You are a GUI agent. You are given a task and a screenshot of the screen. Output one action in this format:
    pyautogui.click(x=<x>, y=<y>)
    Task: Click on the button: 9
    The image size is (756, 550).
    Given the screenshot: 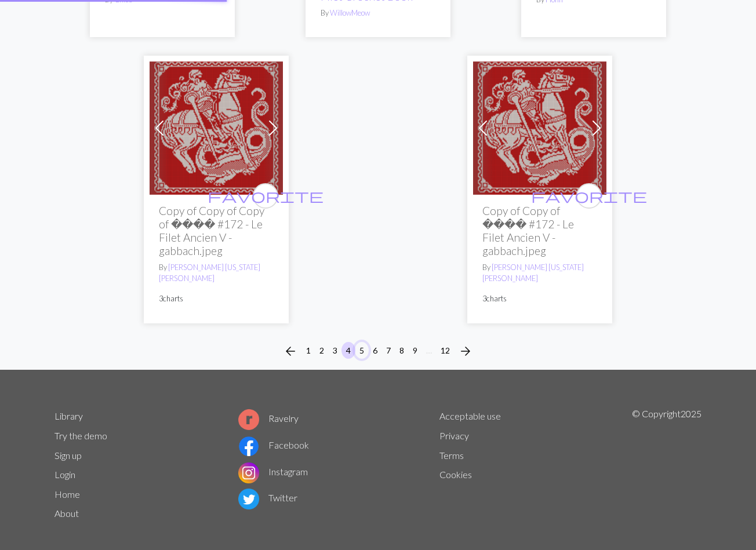 What is the action you would take?
    pyautogui.click(x=415, y=350)
    